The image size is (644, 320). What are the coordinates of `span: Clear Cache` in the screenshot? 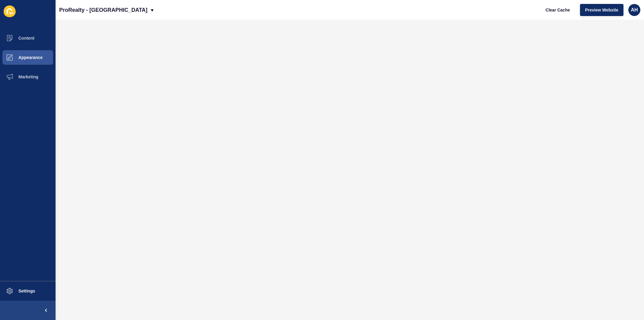 It's located at (558, 10).